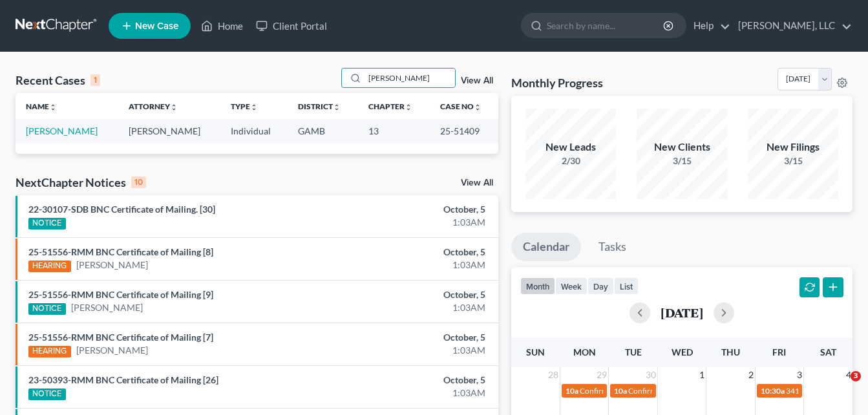 This screenshot has height=415, width=868. I want to click on a: Districtunfold_more, so click(319, 106).